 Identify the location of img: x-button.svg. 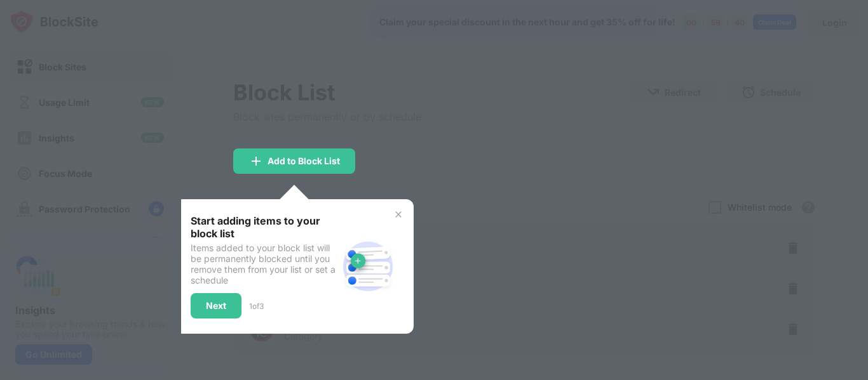
(398, 215).